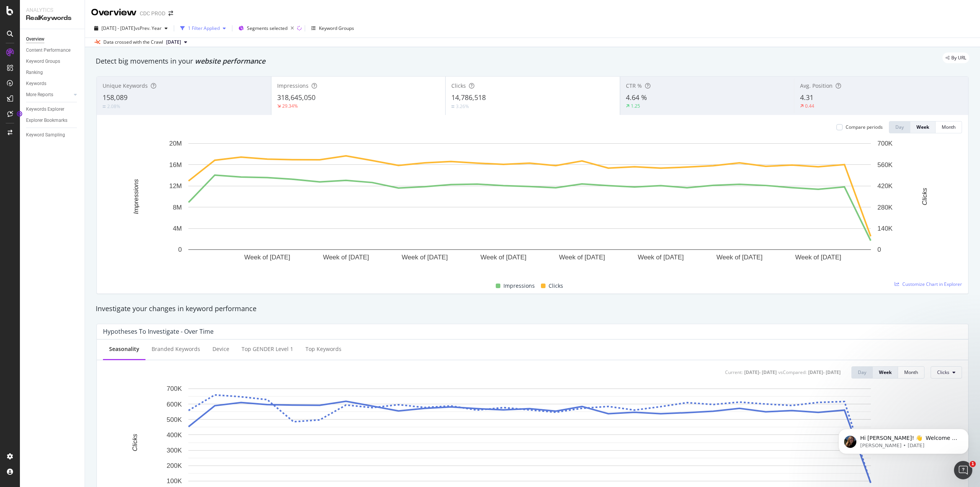  What do you see at coordinates (529, 206) in the screenshot?
I see `div: A chart.` at bounding box center [529, 206].